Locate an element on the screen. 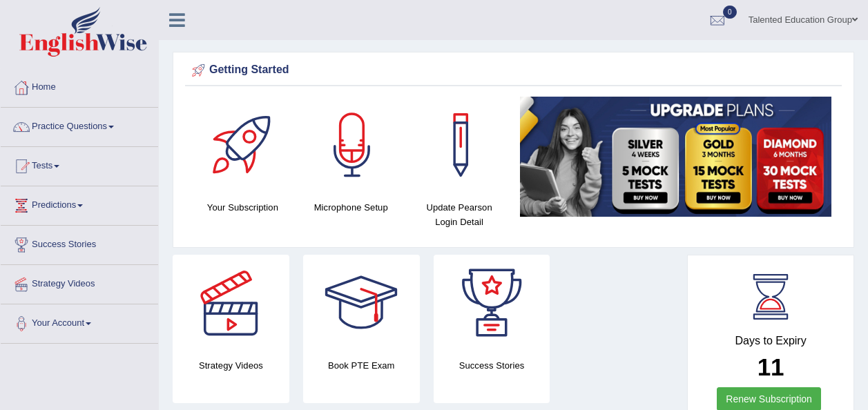 The image size is (868, 410). span: 0 is located at coordinates (730, 12).